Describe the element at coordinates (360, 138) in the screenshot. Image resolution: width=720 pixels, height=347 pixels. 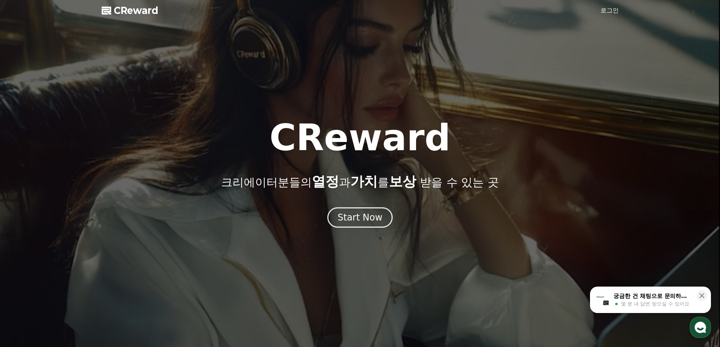
I see `h1: CReward` at that location.